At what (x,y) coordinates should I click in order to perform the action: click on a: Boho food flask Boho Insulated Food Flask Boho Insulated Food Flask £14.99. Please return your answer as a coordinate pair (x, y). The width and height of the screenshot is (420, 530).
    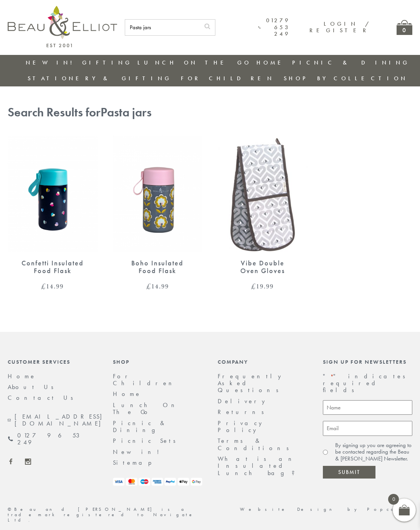
    Looking at the image, I should click on (158, 213).